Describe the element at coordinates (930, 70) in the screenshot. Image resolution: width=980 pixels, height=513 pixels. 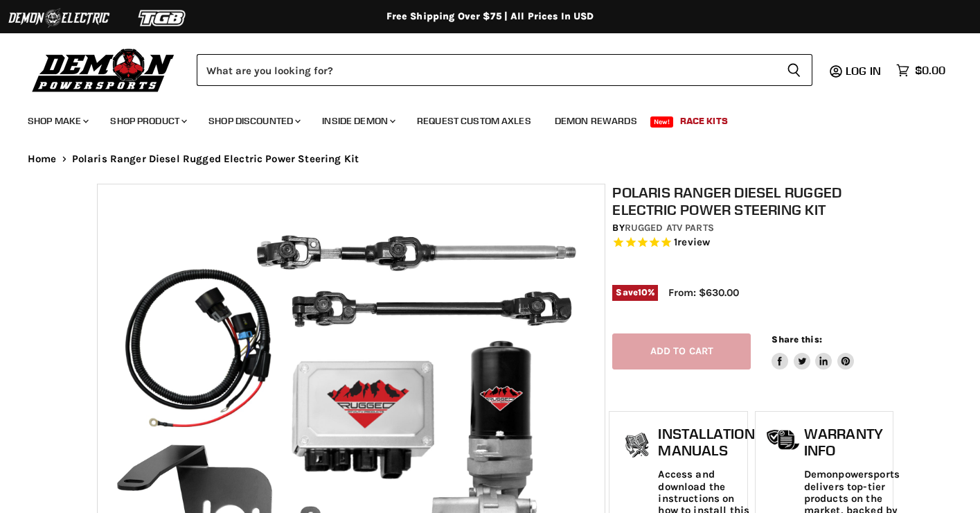
I see `span: $0.00` at that location.